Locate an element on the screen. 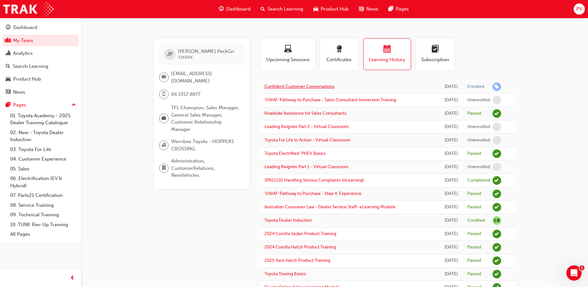  span: JP is located at coordinates (170, 54).